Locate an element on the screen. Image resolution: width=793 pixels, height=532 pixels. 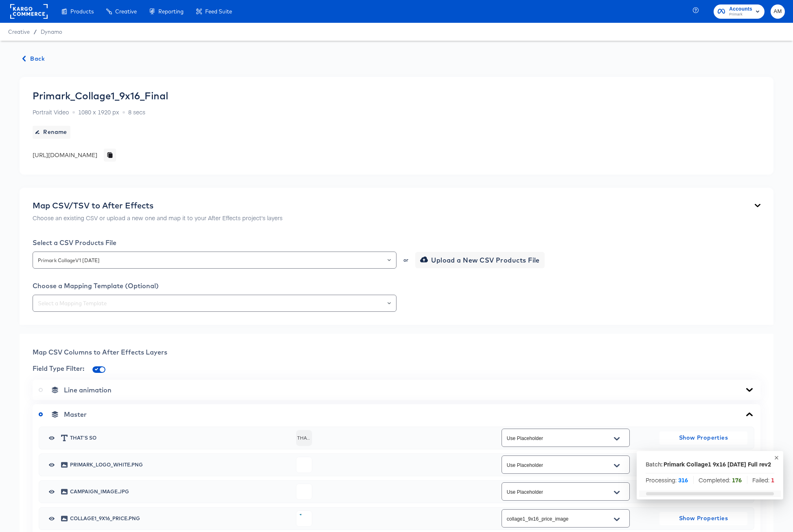
span: campaign_image.jpg is located at coordinates (180, 491).